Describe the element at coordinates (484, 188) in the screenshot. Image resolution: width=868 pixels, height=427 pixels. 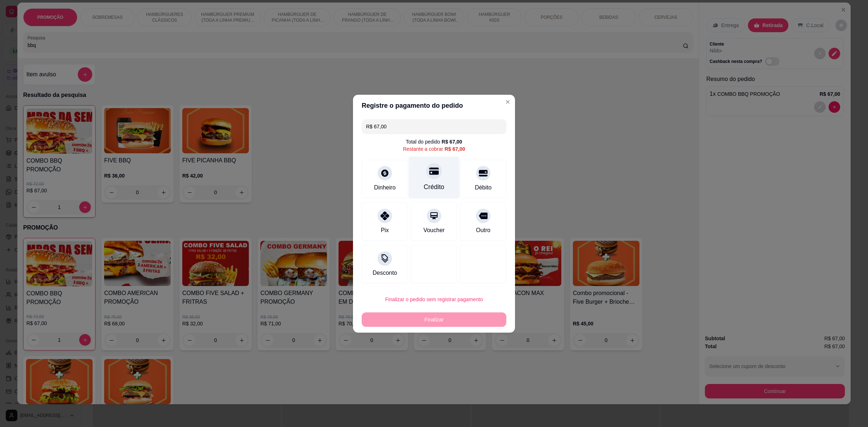
I see `div: Débito` at that location.